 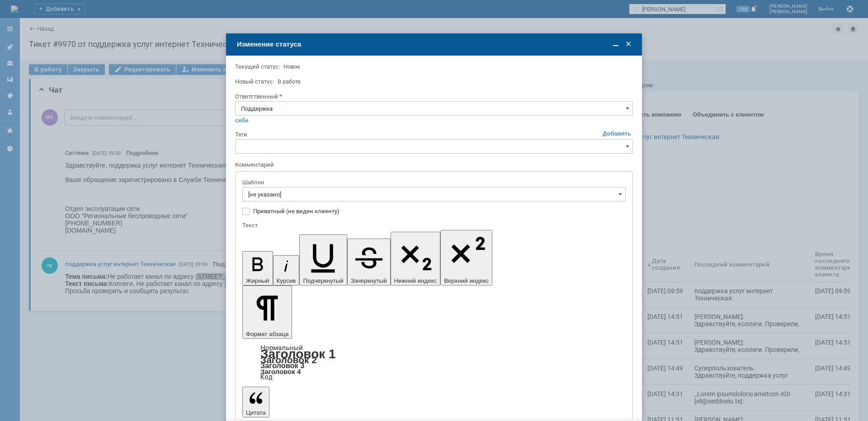 What do you see at coordinates (433, 225) in the screenshot?
I see `div: Текст` at bounding box center [433, 225].